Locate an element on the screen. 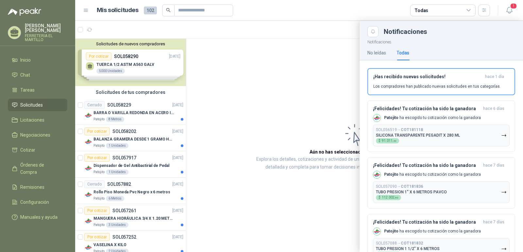  p: SOL057090 → is located at coordinates (399, 187).